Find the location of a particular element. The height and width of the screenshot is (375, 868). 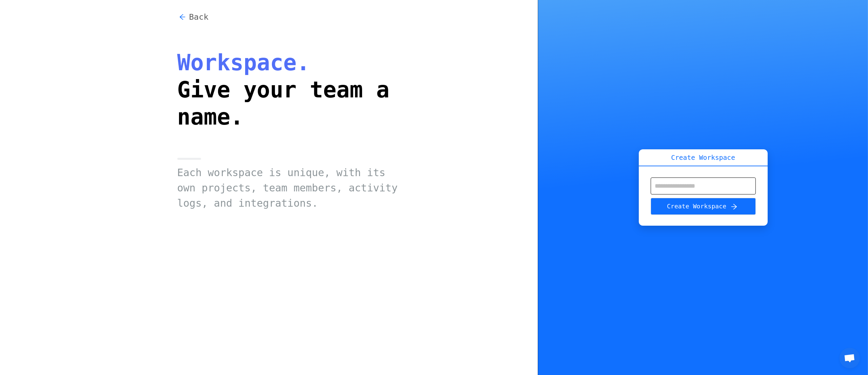

div: Each workspace is unique, with its own projects, team members, activity logs, and integrations. is located at coordinates (290, 188).